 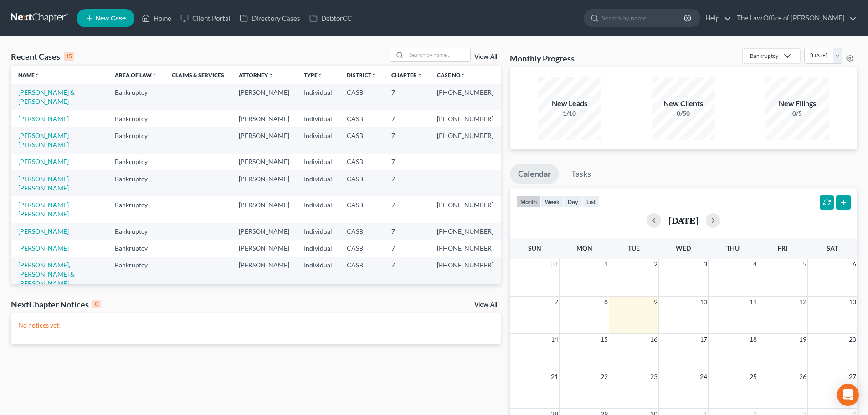 I want to click on a: Client Portal, so click(x=206, y=18).